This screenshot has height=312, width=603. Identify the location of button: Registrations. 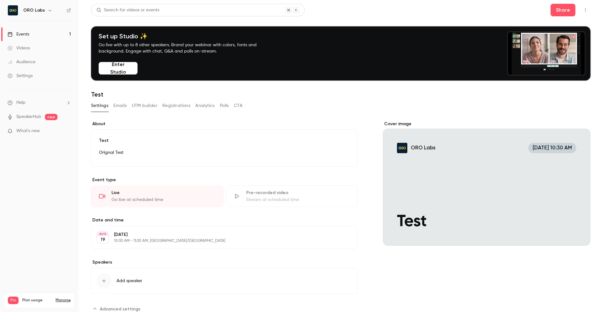
(176, 106).